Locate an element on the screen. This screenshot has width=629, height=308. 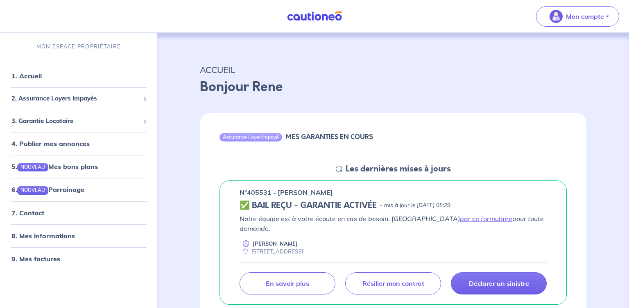
button: illu_account_valid_menu.svgMon compte is located at coordinates (578, 16).